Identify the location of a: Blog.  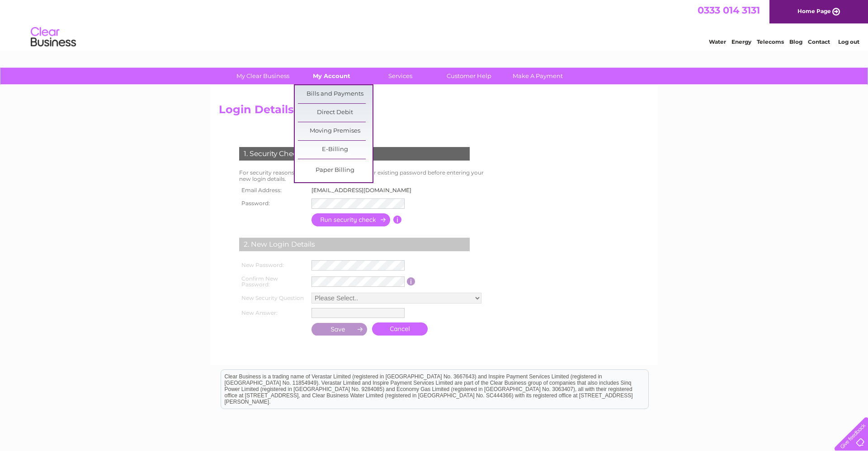
(796, 41).